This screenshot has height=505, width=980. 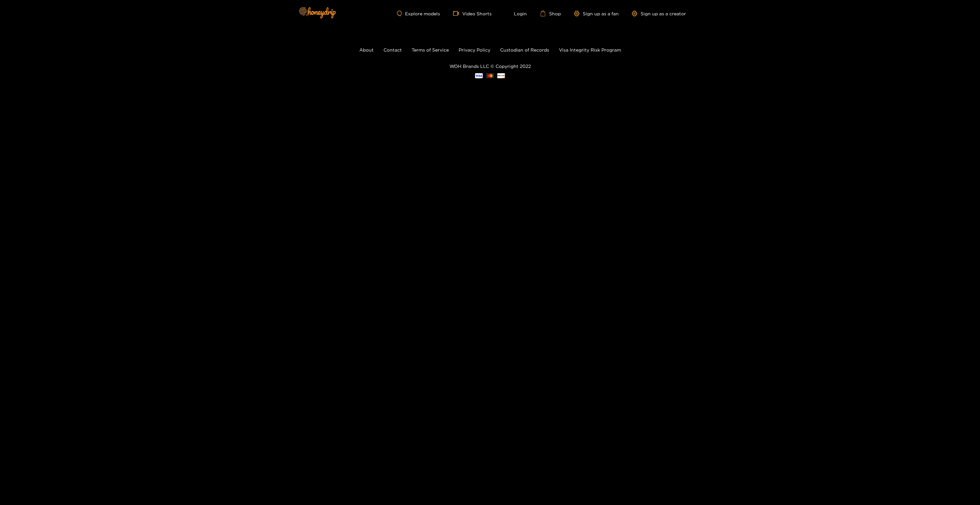 I want to click on a: Visa Integrity Risk Program, so click(x=590, y=49).